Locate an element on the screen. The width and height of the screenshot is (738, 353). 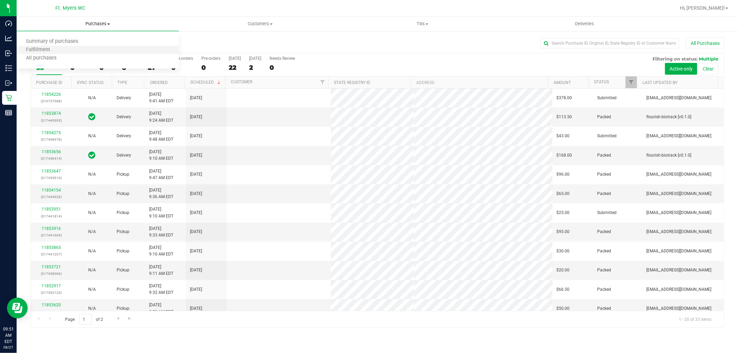
p: (317441207) is located at coordinates (51, 254).